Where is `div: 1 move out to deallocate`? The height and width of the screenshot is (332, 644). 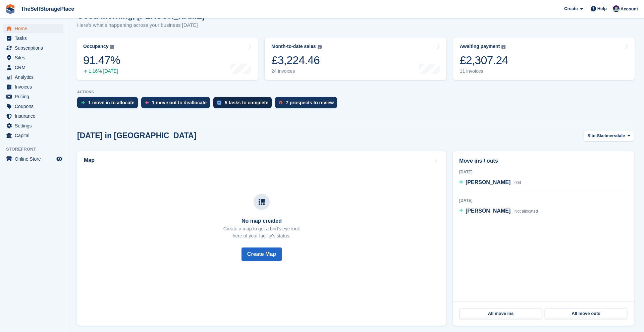 div: 1 move out to deallocate is located at coordinates (179, 103).